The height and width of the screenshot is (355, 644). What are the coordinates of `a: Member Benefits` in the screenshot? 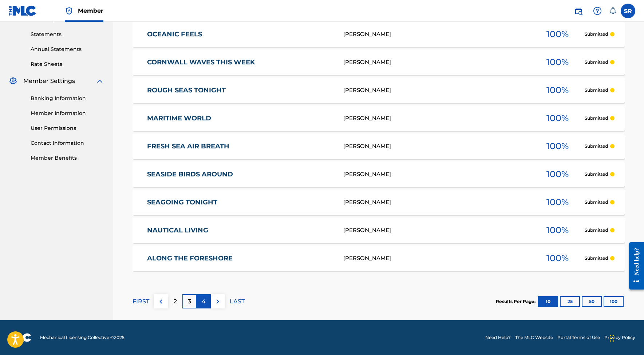 It's located at (68, 158).